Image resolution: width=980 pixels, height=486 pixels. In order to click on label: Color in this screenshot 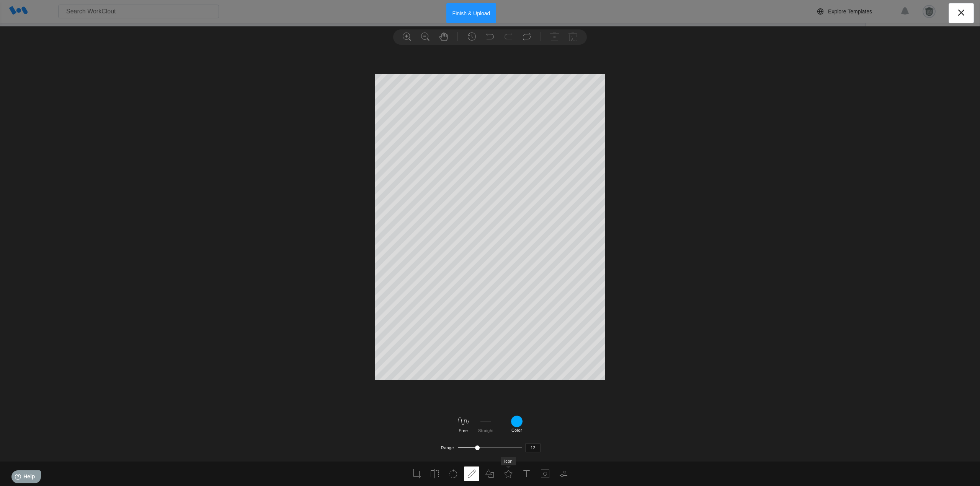, I will do `click(516, 430)`.